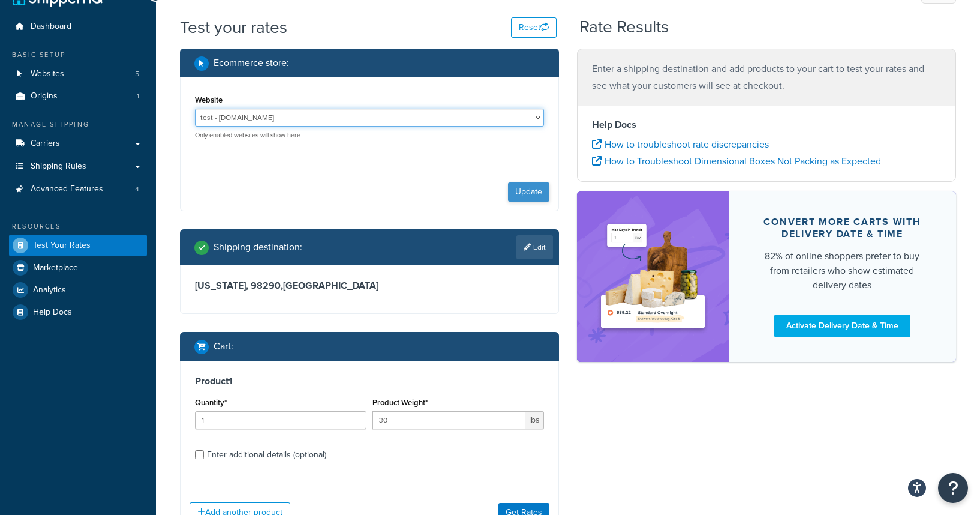 This screenshot has width=980, height=515. I want to click on span: 4, so click(137, 189).